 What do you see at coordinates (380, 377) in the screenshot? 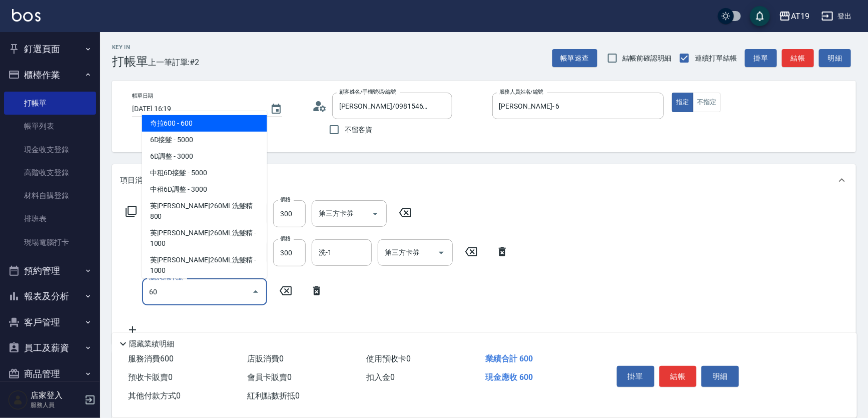
I see `span: 扣入金 0` at bounding box center [380, 377].